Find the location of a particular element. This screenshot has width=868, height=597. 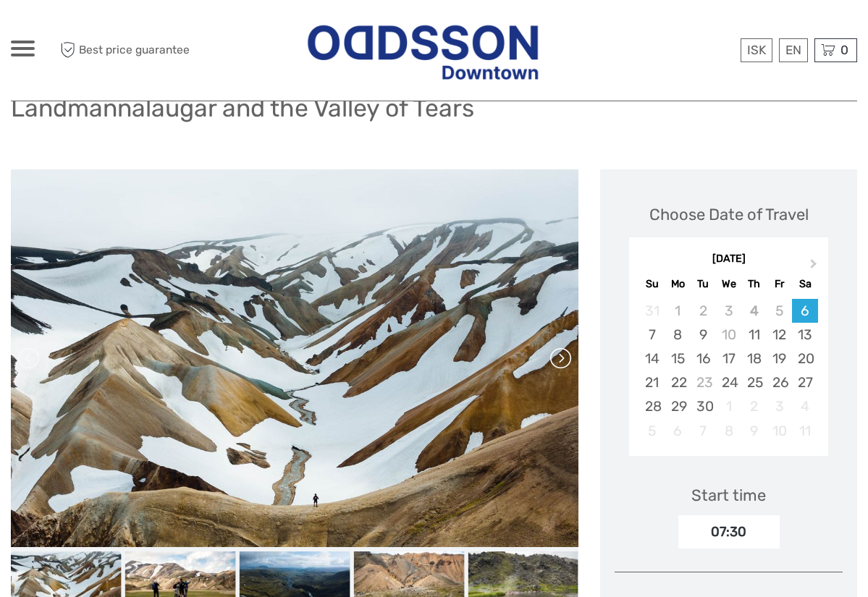

div: Not available Wednesday, October 8th, 2025 is located at coordinates (728, 430).